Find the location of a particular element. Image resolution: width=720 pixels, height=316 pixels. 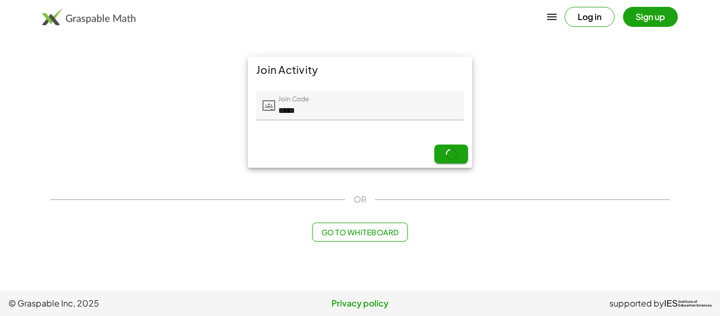

span: supported by is located at coordinates (637, 303).